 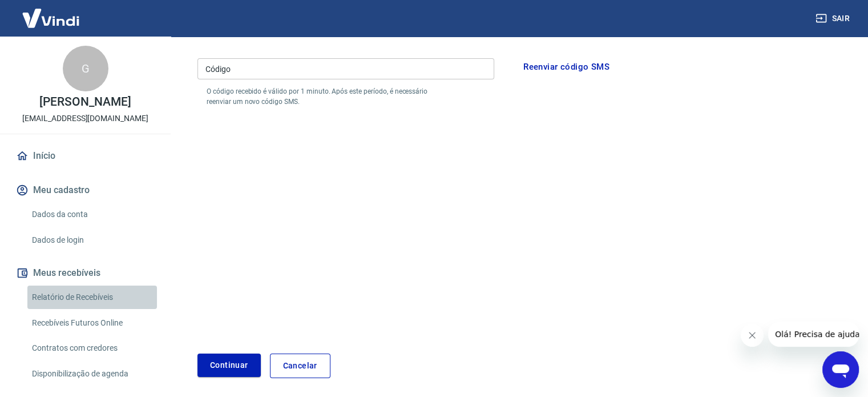 I want to click on a: Dados da conta, so click(x=92, y=214).